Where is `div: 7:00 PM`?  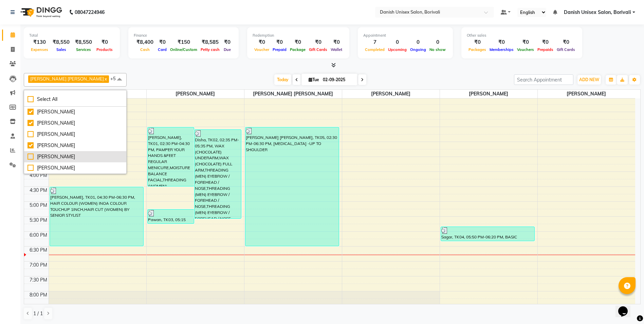
div: 7:00 PM is located at coordinates (38, 265).